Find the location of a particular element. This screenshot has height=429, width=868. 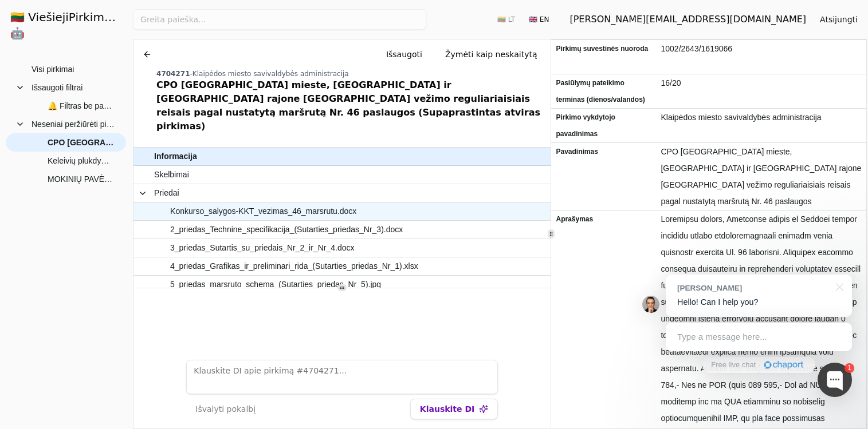

input: Greita paieška... is located at coordinates (280, 19).